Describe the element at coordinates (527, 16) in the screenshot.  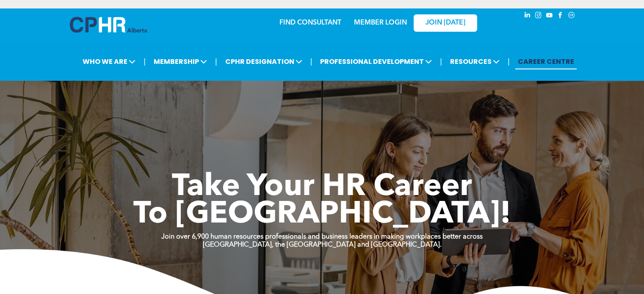
I see `a: linkedin` at that location.